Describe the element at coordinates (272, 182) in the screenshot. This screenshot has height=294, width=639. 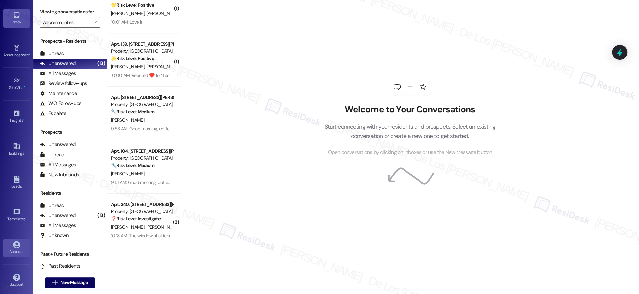
I see `div: 9:51 AM: Good morning, coffee lovers! In an effort to reduce waste, we are no longer providing pa...` at that location.